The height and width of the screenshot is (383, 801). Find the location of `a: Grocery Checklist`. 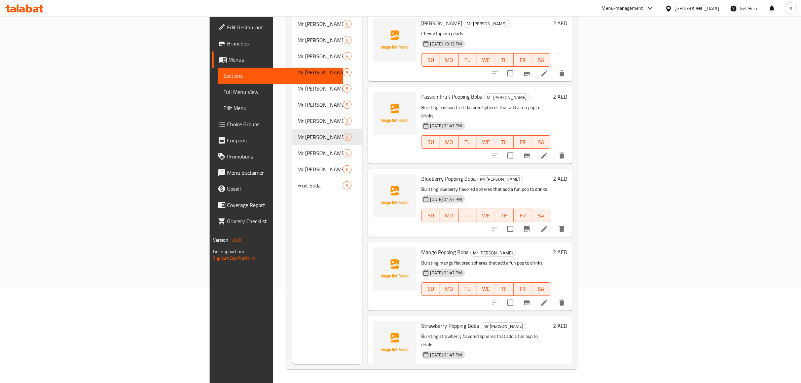

a: Grocery Checklist is located at coordinates (278, 221).